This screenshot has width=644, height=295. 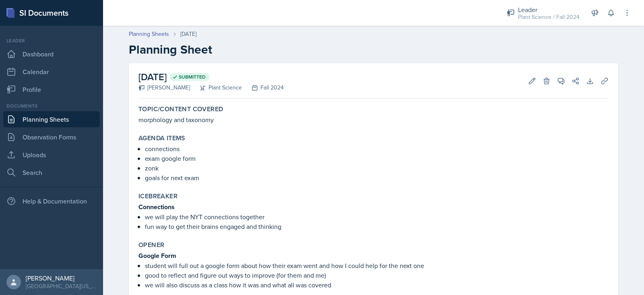 I want to click on a: Search, so click(x=52, y=172).